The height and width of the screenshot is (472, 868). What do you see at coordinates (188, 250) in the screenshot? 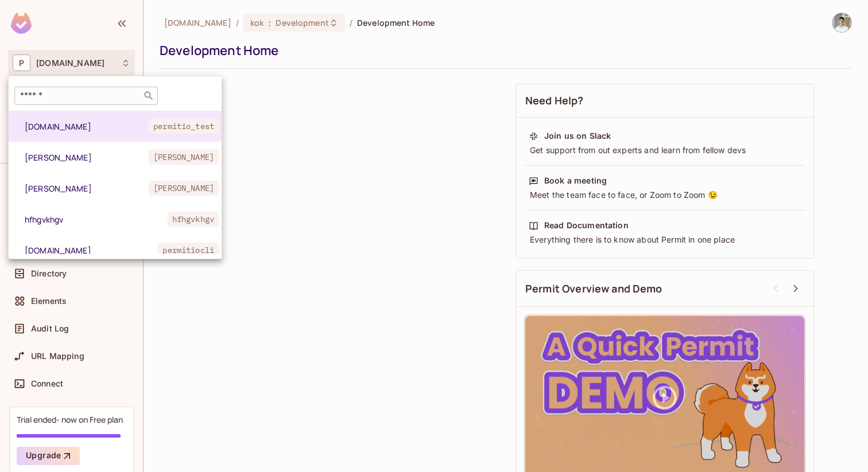
I see `span: permitiocli` at bounding box center [188, 250].